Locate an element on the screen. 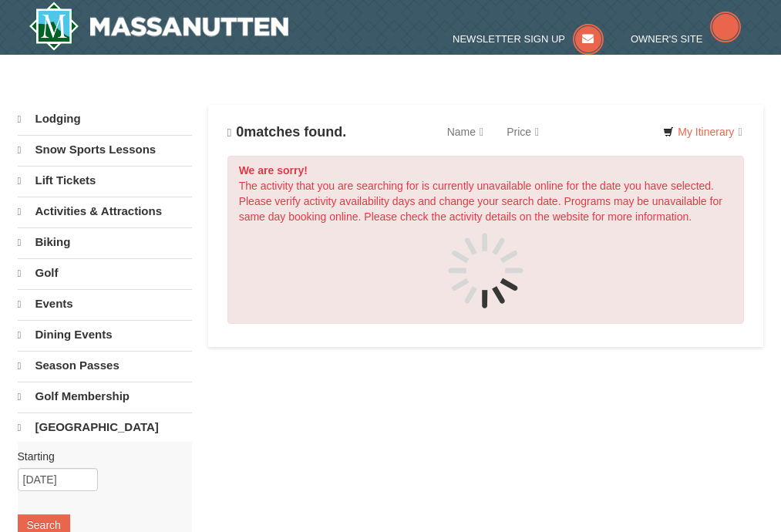  span: Newsletter Sign Up is located at coordinates (509, 39).